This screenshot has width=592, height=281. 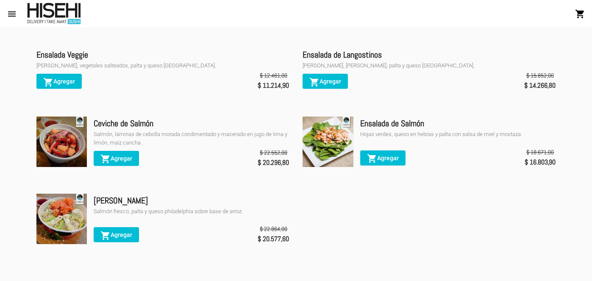 I want to click on img: c9d29581-cb16-42d5-b1cd-c0cc9af9e4d9.jpg, so click(x=61, y=219).